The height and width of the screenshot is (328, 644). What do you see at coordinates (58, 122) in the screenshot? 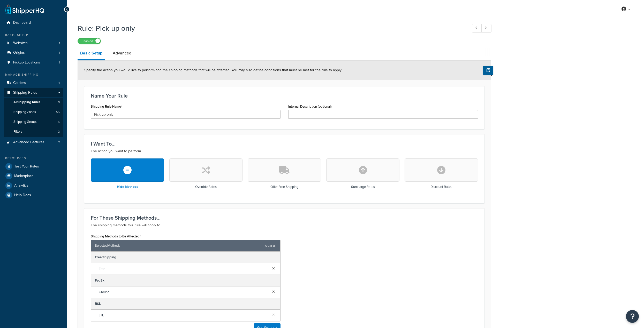
I see `span: 5` at bounding box center [58, 122].